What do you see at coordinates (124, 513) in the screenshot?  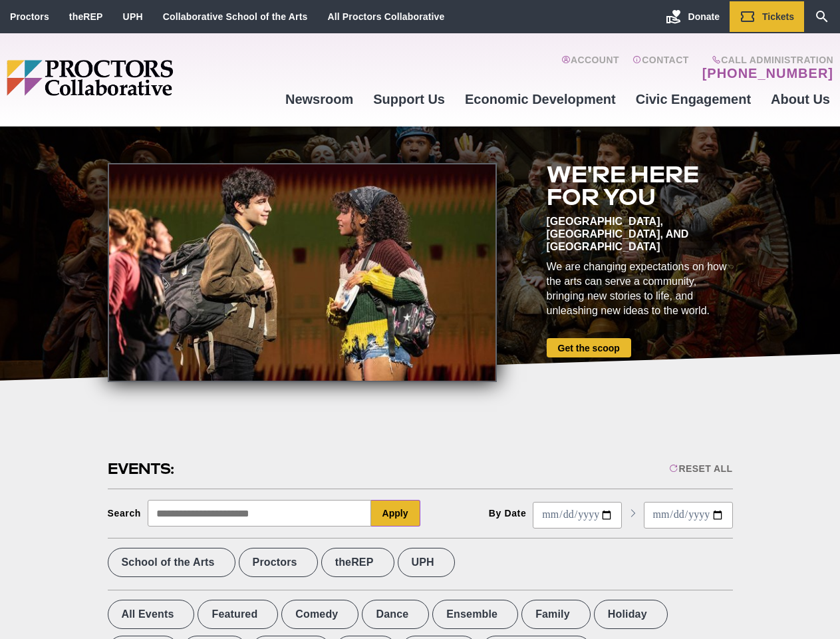 I see `div: Search` at bounding box center [124, 513].